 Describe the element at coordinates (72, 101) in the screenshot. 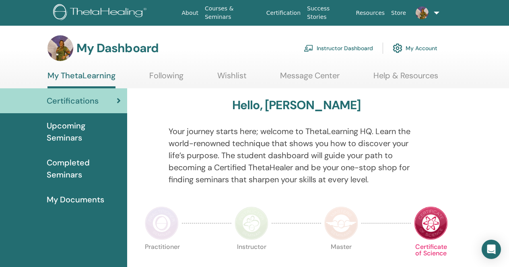

I see `span: Certifications` at that location.